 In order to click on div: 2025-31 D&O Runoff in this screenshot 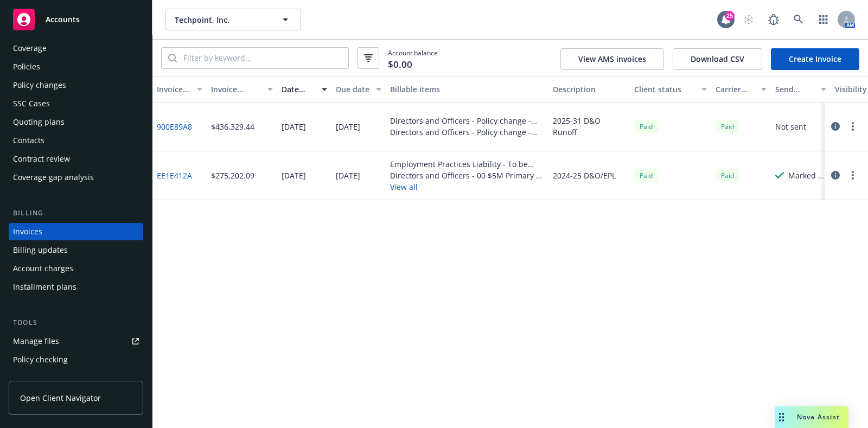, I will do `click(589, 127)`.